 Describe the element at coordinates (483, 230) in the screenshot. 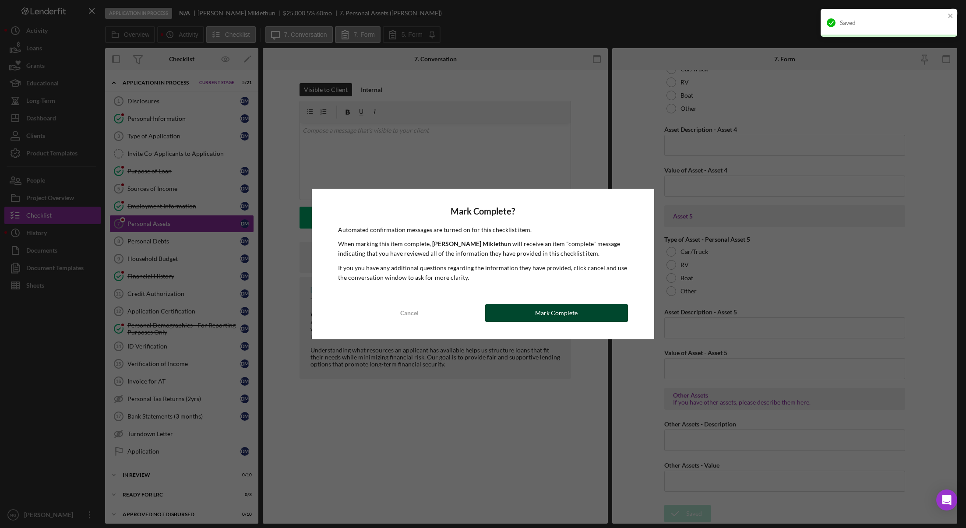

I see `p: Automated confirmation messages are turned on for this checklist item.` at that location.